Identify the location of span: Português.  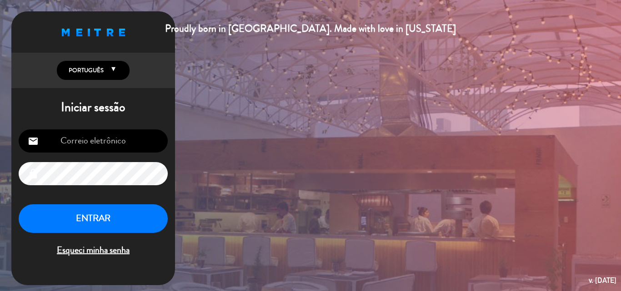
(85, 70).